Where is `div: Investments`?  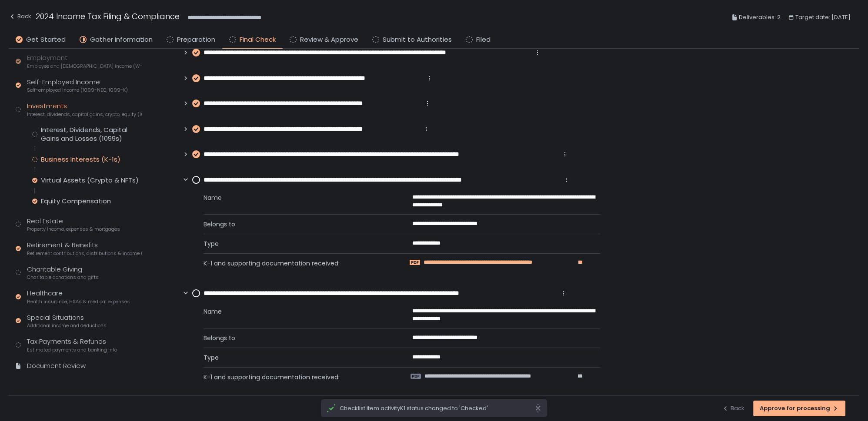
div: Investments is located at coordinates (84, 110).